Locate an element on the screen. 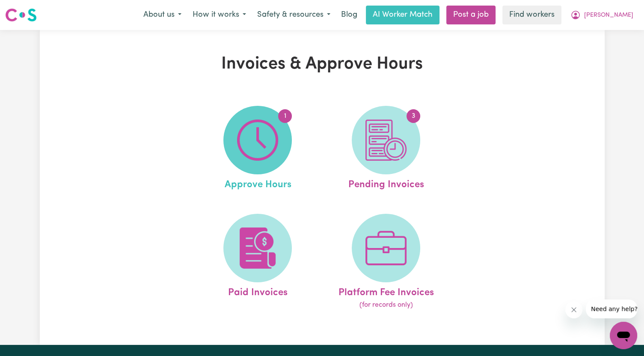  h1: Invoices & Approve Hours is located at coordinates (322, 64).